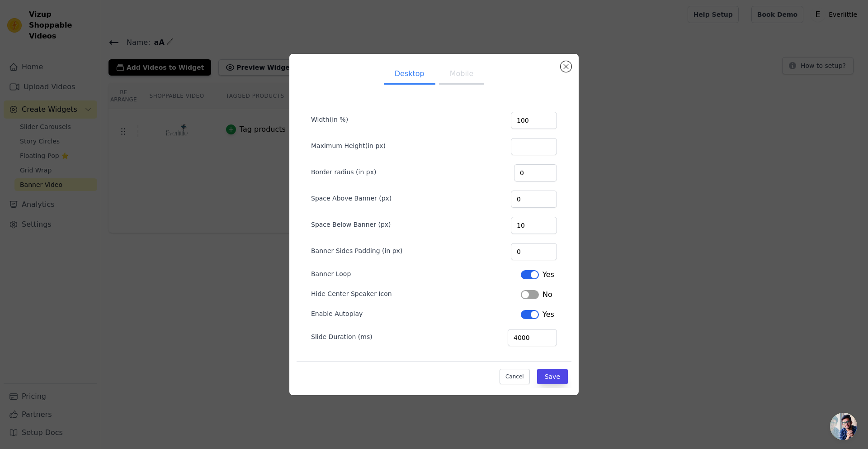 This screenshot has width=868, height=449. Describe the element at coordinates (553, 377) in the screenshot. I see `button: Save` at that location.